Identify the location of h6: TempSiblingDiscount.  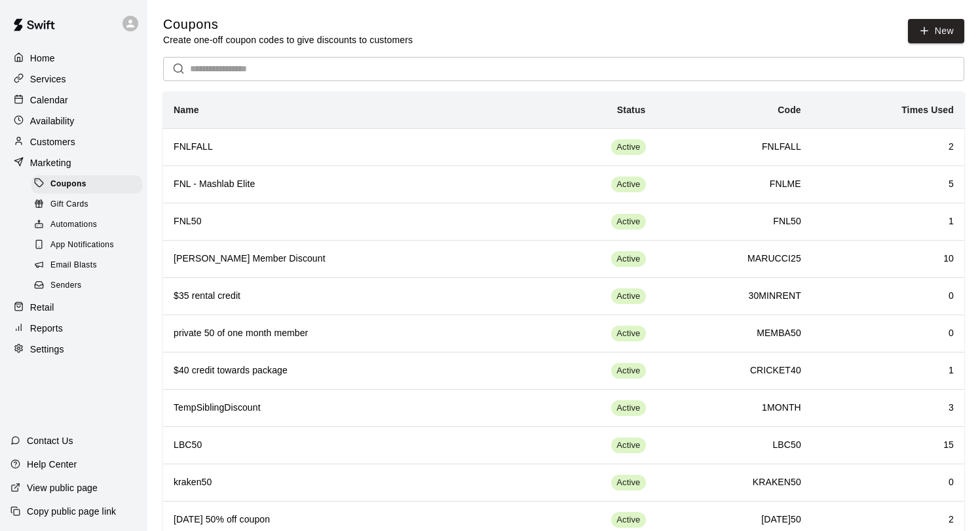
(343, 408).